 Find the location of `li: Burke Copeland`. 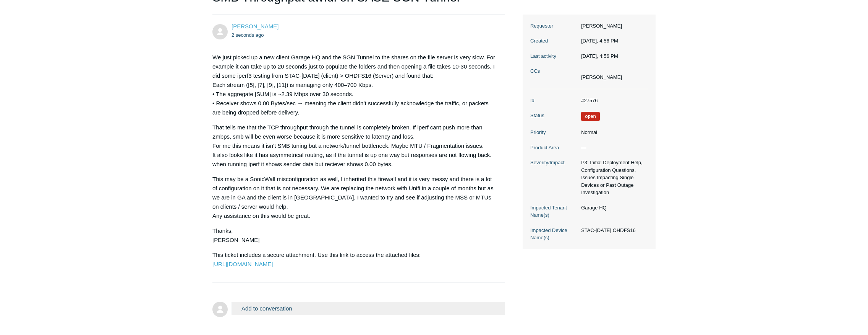

li: Burke Copeland is located at coordinates (601, 77).